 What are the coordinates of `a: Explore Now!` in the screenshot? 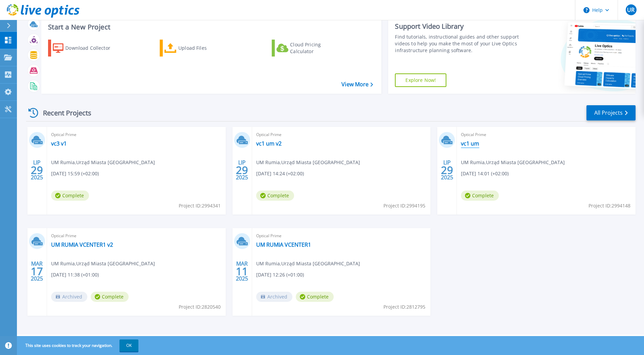 It's located at (420, 80).